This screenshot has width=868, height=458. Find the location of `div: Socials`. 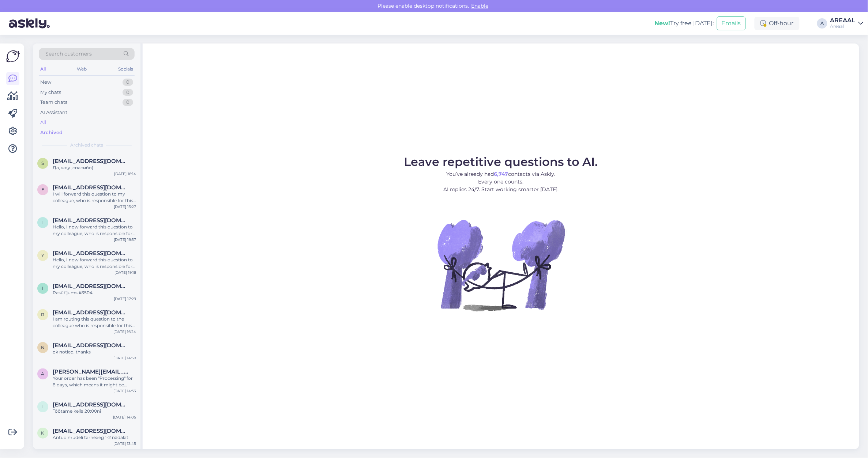

div: Socials is located at coordinates (126, 69).